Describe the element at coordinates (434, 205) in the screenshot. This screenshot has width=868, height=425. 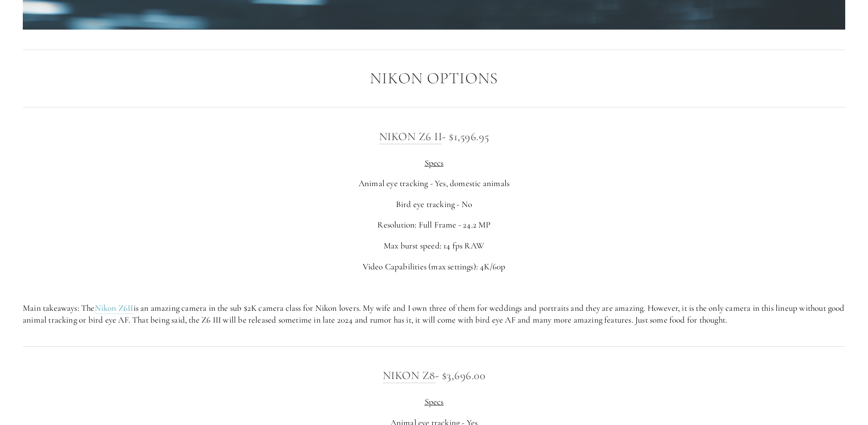
I see `p: Bird eye tracking - No` at that location.